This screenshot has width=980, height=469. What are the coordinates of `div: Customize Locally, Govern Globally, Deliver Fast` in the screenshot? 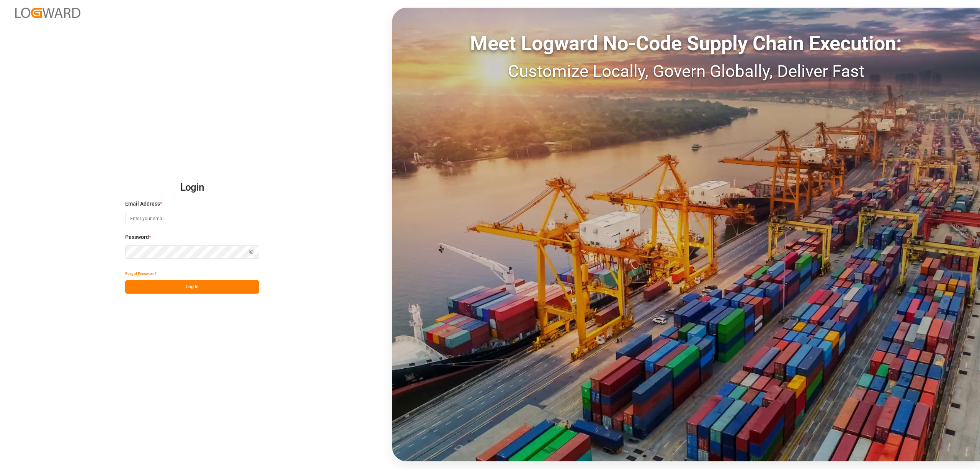 It's located at (686, 71).